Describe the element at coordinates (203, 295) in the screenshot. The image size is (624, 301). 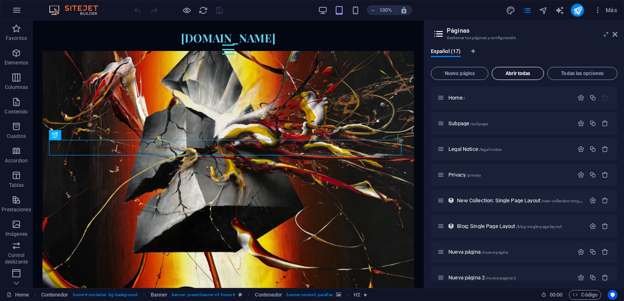
I see `span: . banner .preset-banner-v3-home-4` at that location.